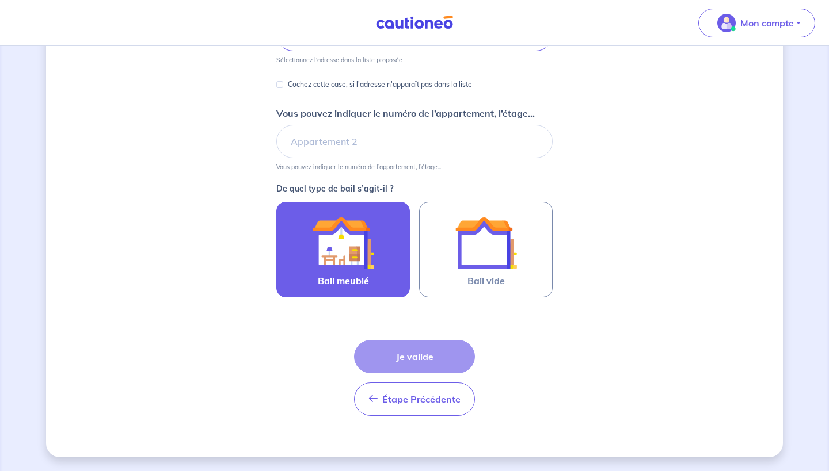 The width and height of the screenshot is (829, 471). I want to click on img: illu_furnished_lease.svg, so click(343, 243).